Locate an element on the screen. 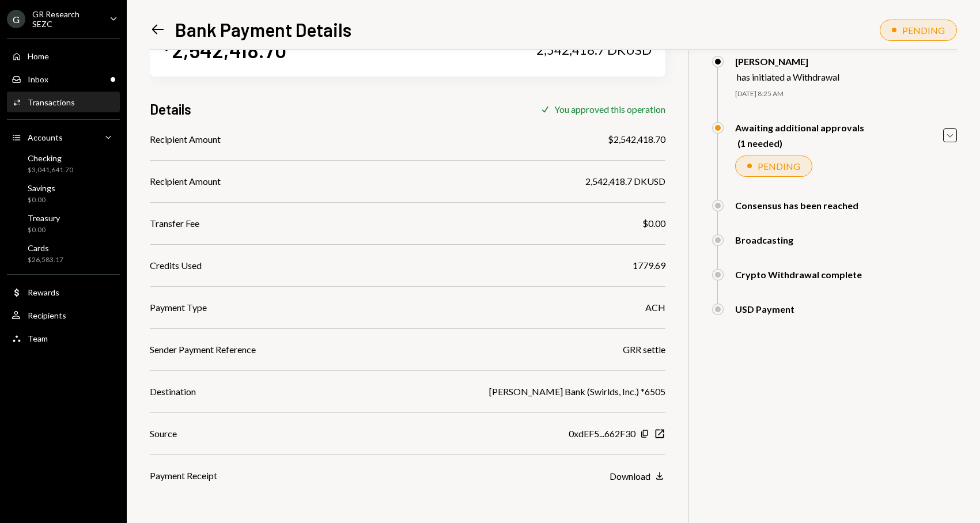 Image resolution: width=980 pixels, height=523 pixels. div: GR Research SEZC is located at coordinates (66, 19).